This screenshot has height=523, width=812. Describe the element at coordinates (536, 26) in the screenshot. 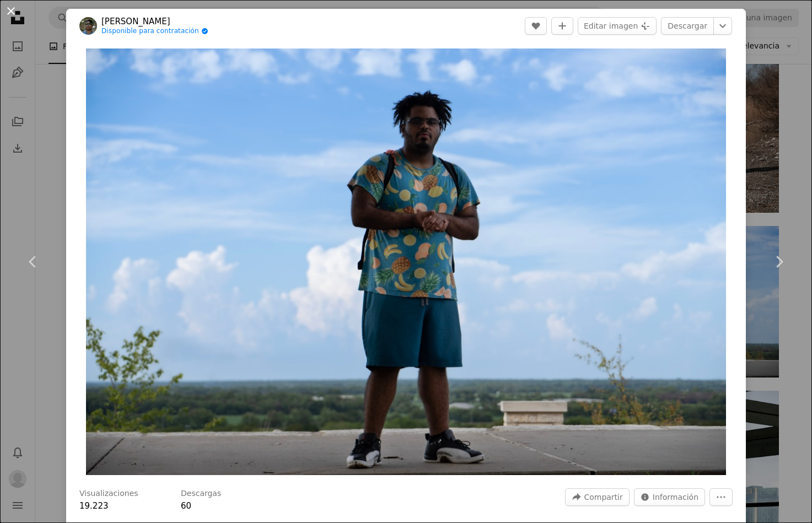

I see `button: Me gusta` at that location.